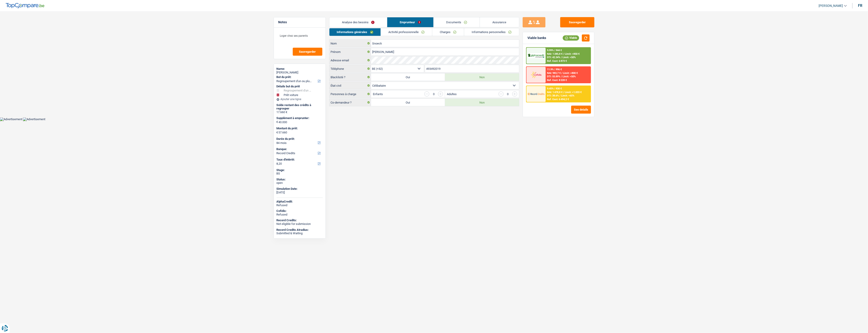 This screenshot has height=333, width=868. What do you see at coordinates (448, 32) in the screenshot?
I see `a: Charges` at bounding box center [448, 32].